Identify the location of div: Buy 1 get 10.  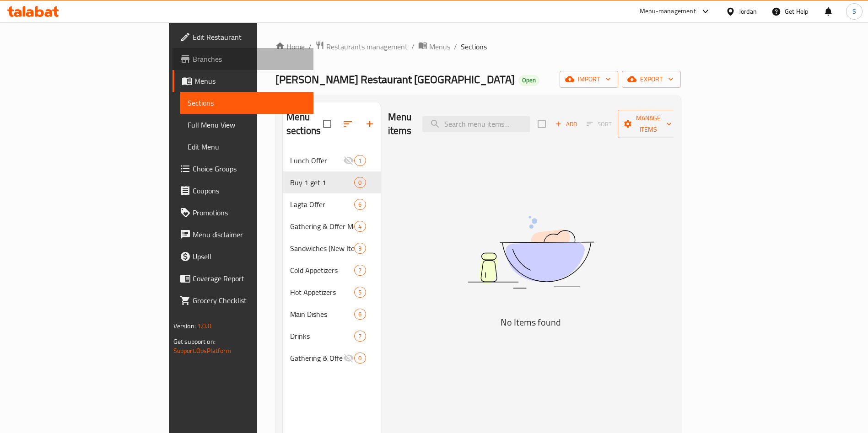
(332, 183).